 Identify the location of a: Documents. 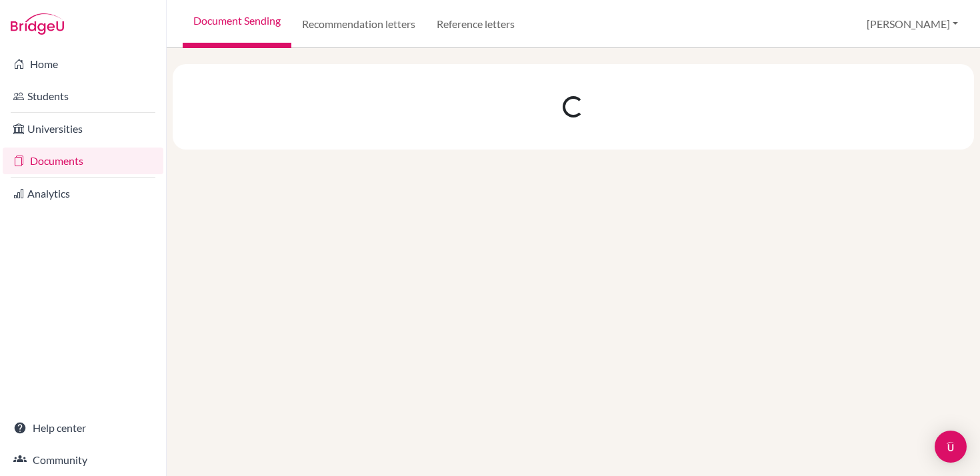
(83, 161).